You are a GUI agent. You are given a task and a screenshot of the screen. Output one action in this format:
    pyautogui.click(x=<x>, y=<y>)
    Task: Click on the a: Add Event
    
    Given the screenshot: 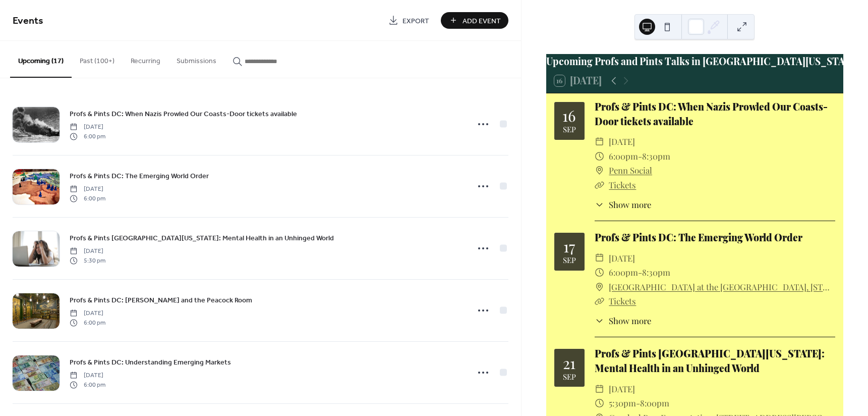 What is the action you would take?
    pyautogui.click(x=474, y=20)
    